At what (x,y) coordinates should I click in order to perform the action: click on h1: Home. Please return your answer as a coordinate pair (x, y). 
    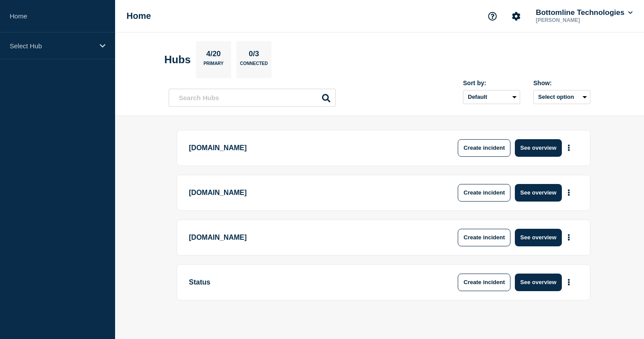
    Looking at the image, I should click on (139, 16).